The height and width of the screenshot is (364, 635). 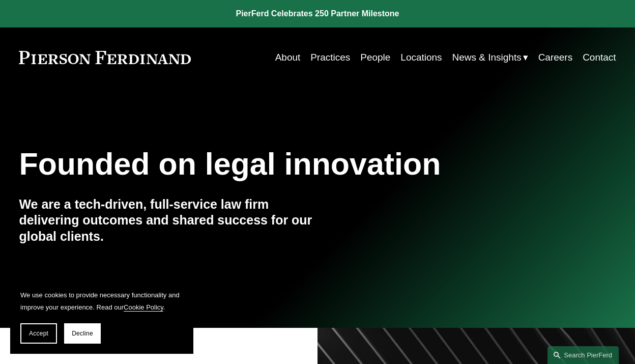 What do you see at coordinates (39, 333) in the screenshot?
I see `span: Accept` at bounding box center [39, 333].